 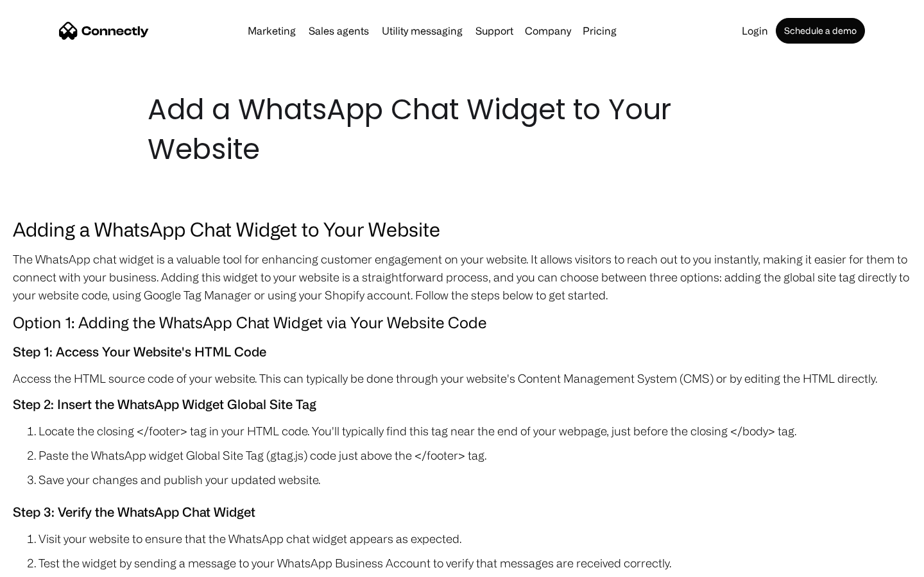 I want to click on li: Locate the closing </footer> tag in your HTML code. You'll typically find this tag near the end o..., so click(x=475, y=431).